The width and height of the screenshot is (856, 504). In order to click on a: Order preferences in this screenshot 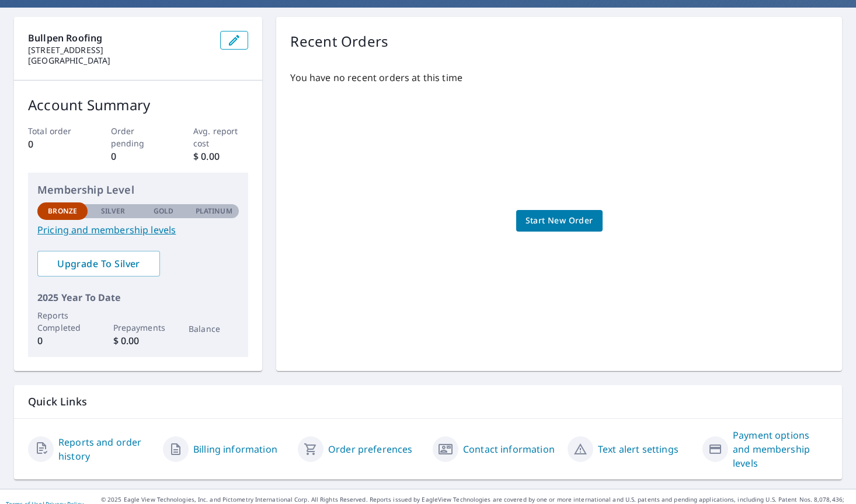, I will do `click(370, 449)`.